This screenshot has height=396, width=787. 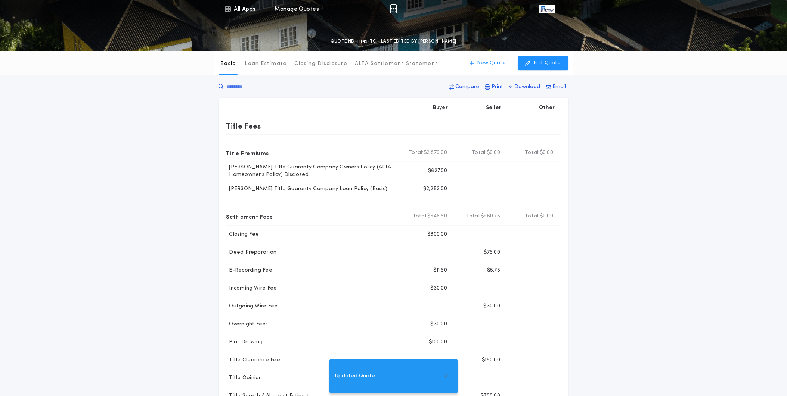 I want to click on p: $627.00, so click(x=438, y=171).